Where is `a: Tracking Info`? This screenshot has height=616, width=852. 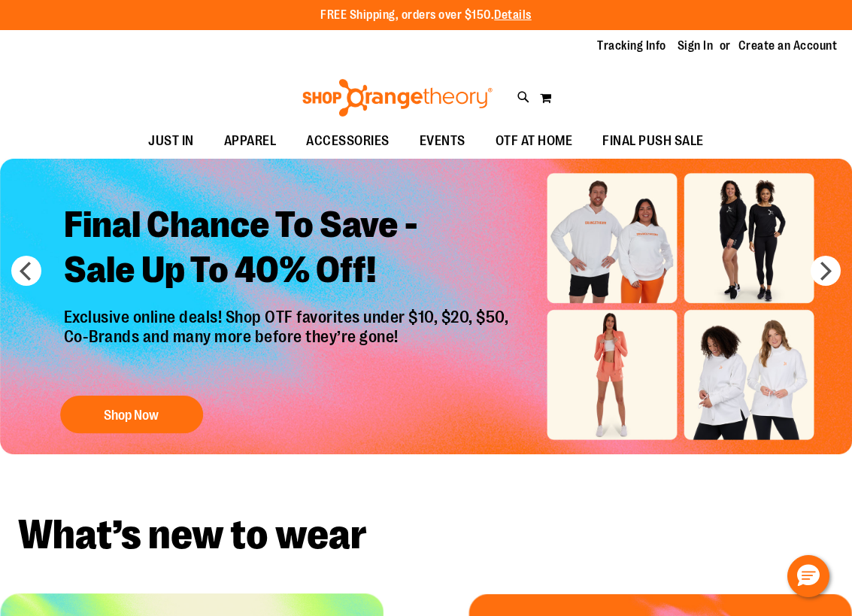
a: Tracking Info is located at coordinates (632, 46).